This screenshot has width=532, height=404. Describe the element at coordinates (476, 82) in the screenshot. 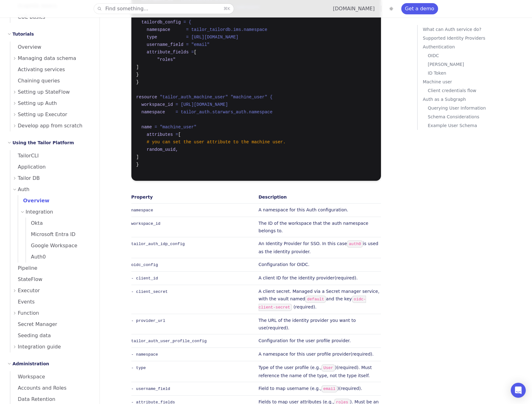

I see `a: Machine user` at that location.